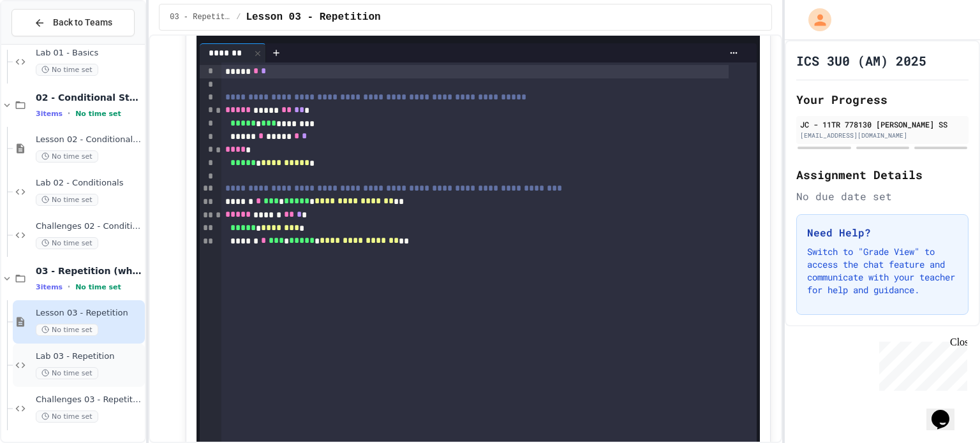  I want to click on span: Challenges 03 - Repetition, so click(89, 400).